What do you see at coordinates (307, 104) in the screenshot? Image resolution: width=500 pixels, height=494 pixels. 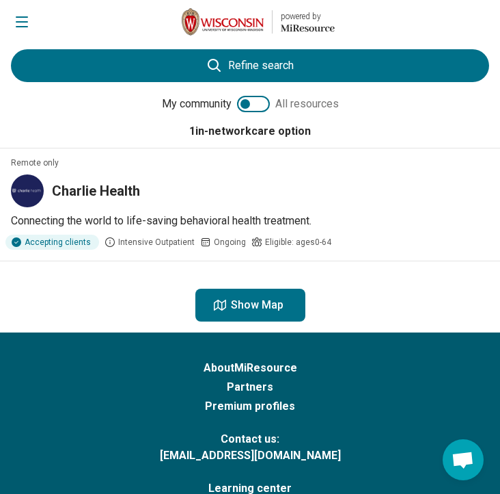 I see `span: All resources` at bounding box center [307, 104].